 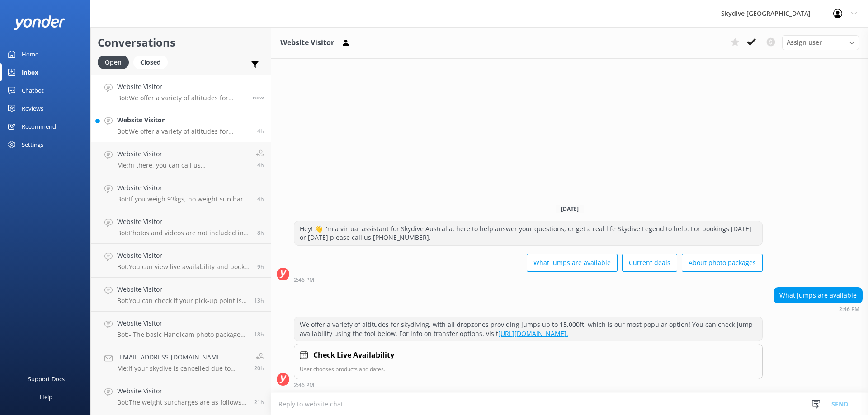 What do you see at coordinates (181, 42) in the screenshot?
I see `h2: Conversations` at bounding box center [181, 42].